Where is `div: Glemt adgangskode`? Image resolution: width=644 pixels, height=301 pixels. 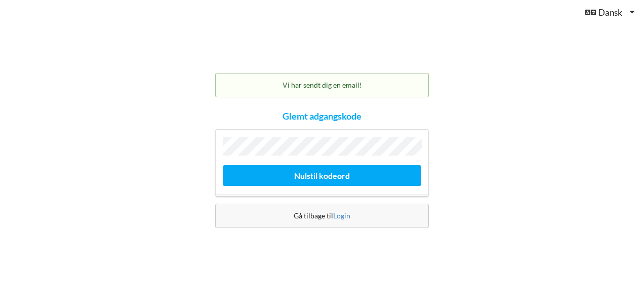 div: Glemt adgangskode is located at coordinates (322, 116).